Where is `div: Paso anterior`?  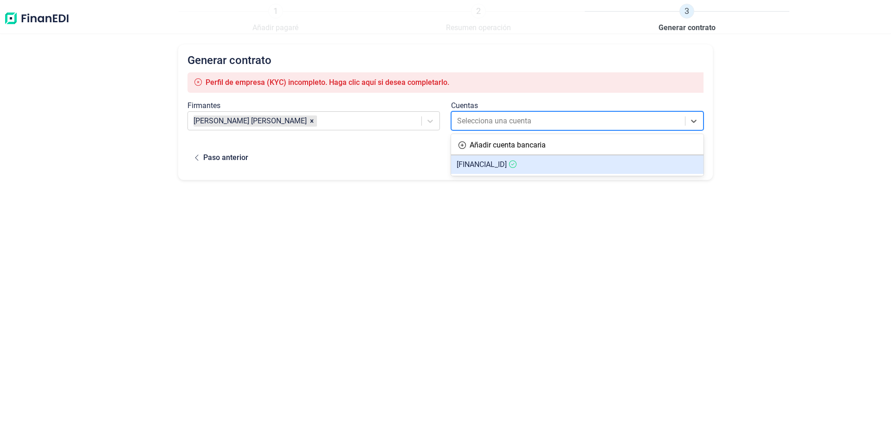 div: Paso anterior is located at coordinates (226, 158).